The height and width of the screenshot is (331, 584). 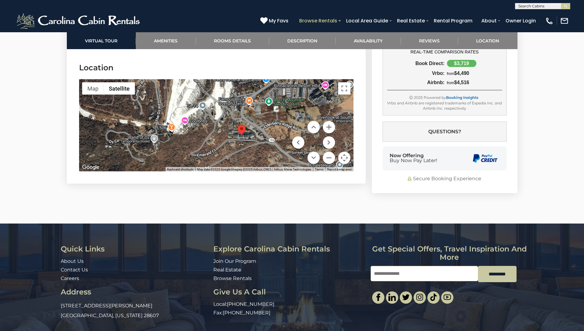 What do you see at coordinates (474, 83) in the screenshot?
I see `div: $4,516` at bounding box center [474, 83].